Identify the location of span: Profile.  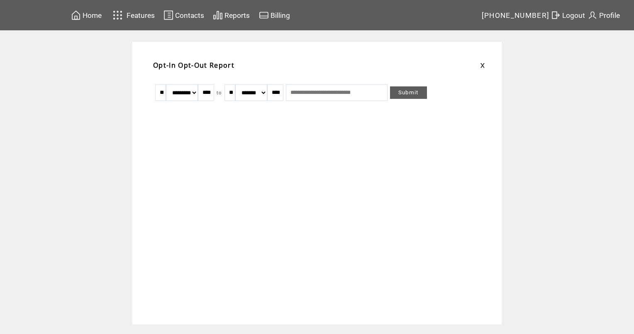
(609, 15).